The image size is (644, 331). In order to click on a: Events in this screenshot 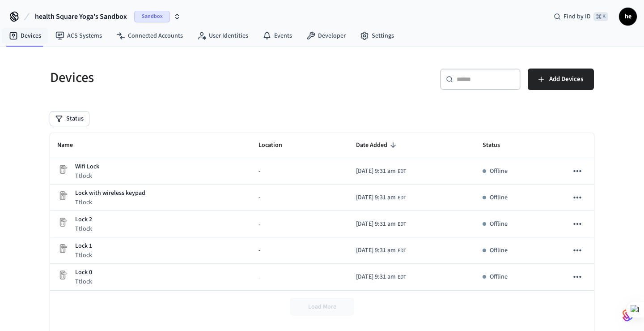, I will do `click(277, 35)`.